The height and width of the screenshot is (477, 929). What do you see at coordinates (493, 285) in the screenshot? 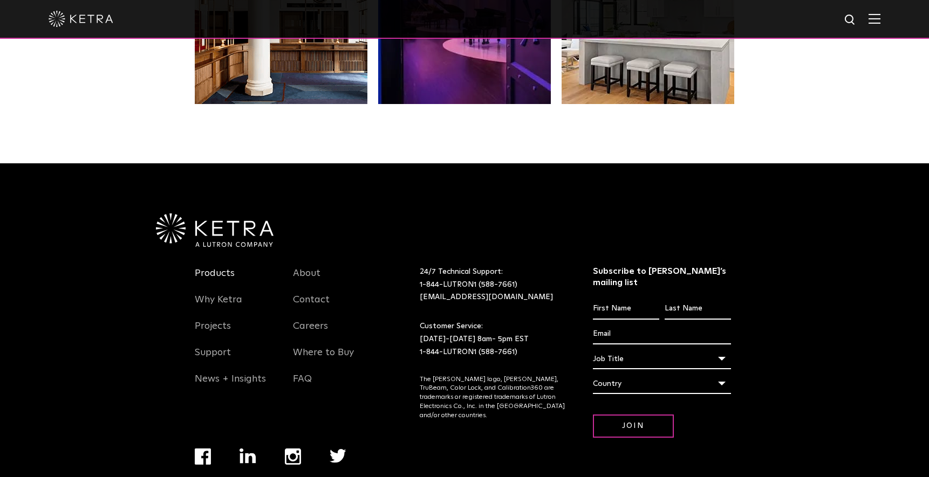
I see `p: 24/7 Technical Support:` at bounding box center [493, 285].